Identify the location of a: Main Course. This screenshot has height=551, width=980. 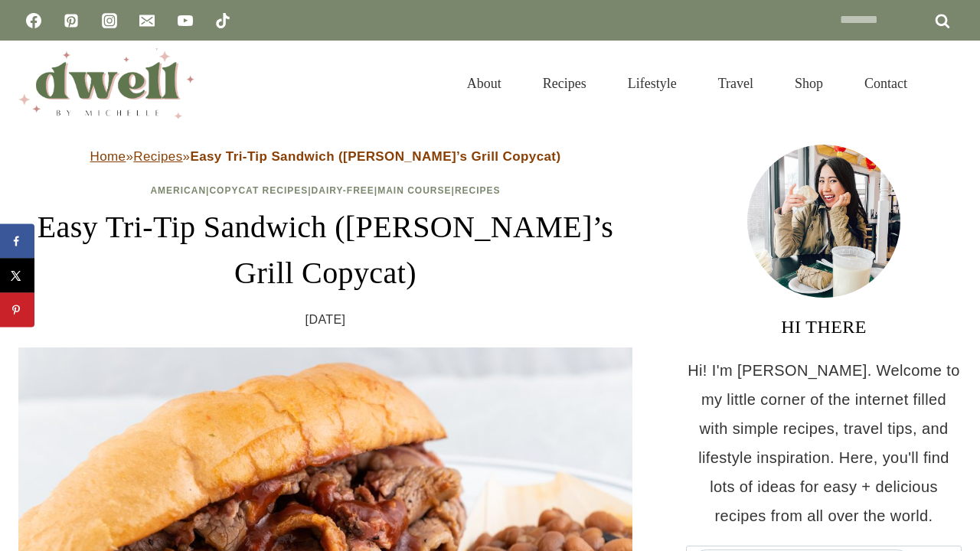
(414, 190).